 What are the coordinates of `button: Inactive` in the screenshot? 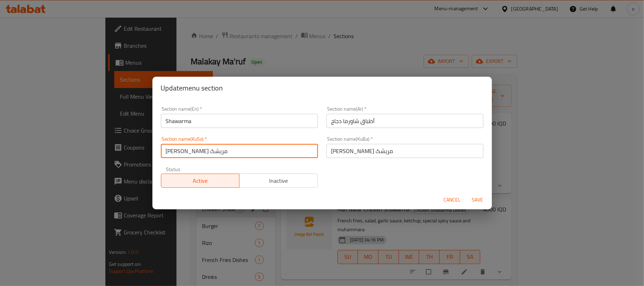 It's located at (278, 181).